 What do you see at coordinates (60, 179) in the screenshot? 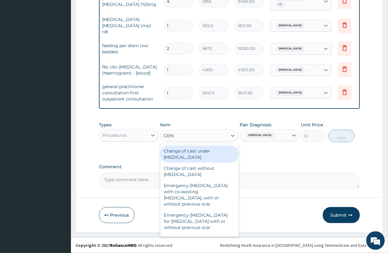
I see `textarea: Type your message and hit 'Enter'` at bounding box center [60, 179].